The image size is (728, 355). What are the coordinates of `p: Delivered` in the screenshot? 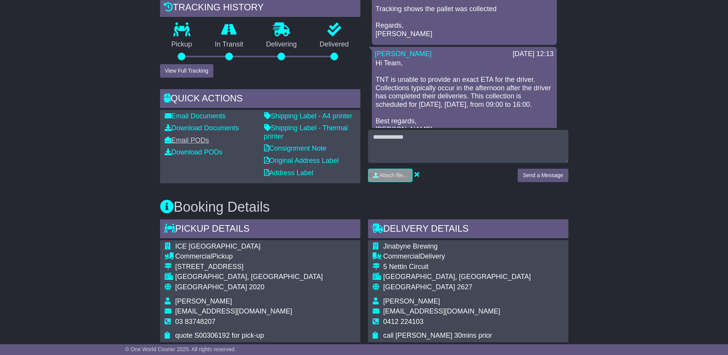 It's located at (334, 45).